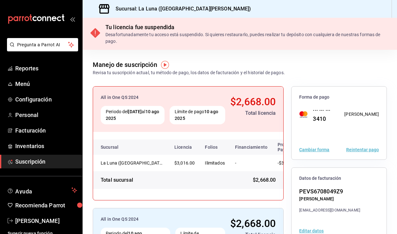 The width and height of the screenshot is (397, 234). What do you see at coordinates (189, 73) in the screenshot?
I see `div: Revisa tu suscripción actual, tu método de pago, los datos de facturación y el historial de pagos.` at bounding box center [189, 73].